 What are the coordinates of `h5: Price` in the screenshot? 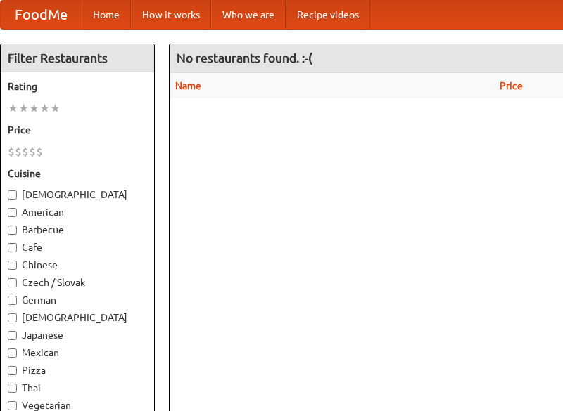 It's located at (77, 130).